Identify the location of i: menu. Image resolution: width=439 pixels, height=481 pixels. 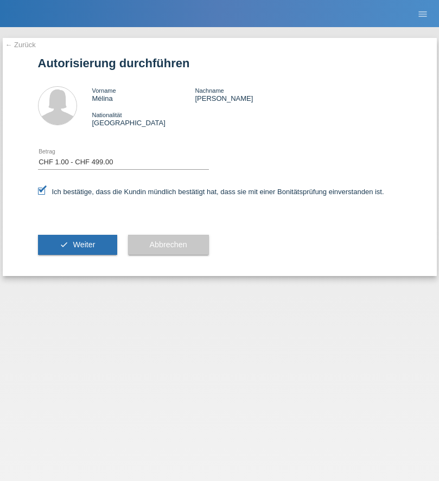
(423, 14).